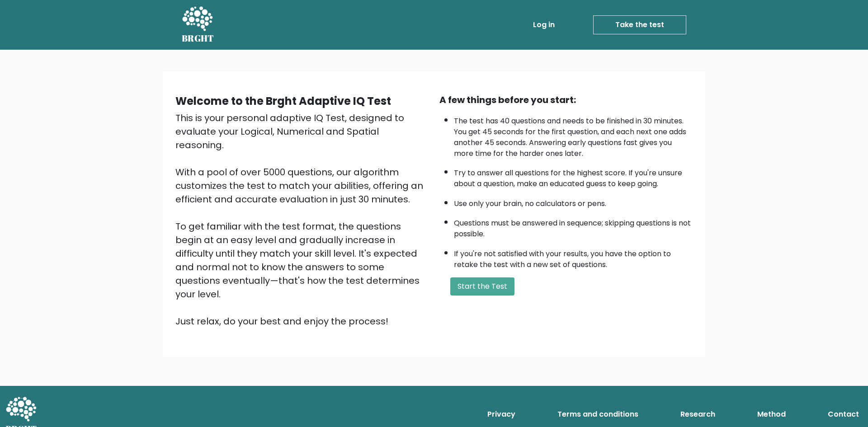  Describe the element at coordinates (698, 415) in the screenshot. I see `a: Research` at that location.